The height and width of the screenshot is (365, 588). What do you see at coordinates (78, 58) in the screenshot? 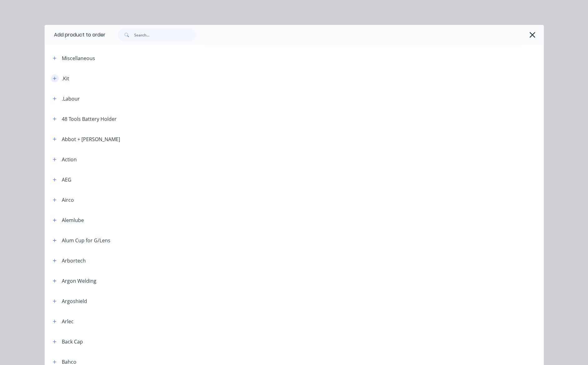
I see `div: Miscellaneous` at bounding box center [78, 58].